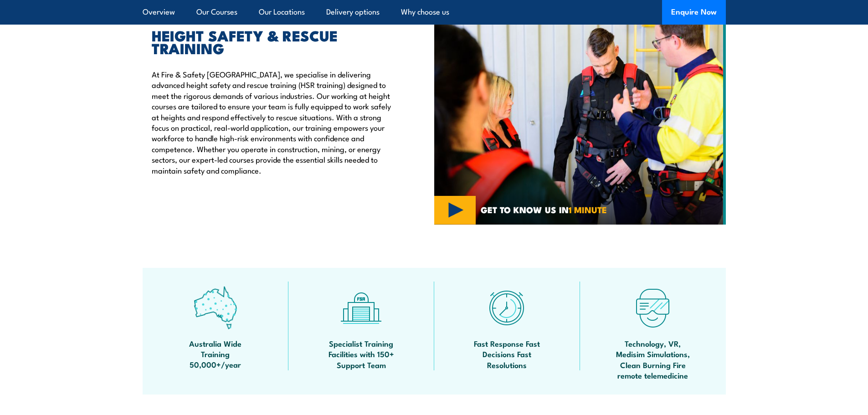 The image size is (868, 415). What do you see at coordinates (272, 41) in the screenshot?
I see `h2: HEIGHT SAFETY & RESCUE TRAINING` at bounding box center [272, 41].